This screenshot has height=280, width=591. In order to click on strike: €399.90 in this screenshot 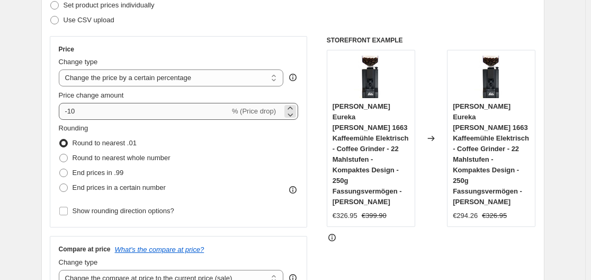, I will do `click(374, 216)`.